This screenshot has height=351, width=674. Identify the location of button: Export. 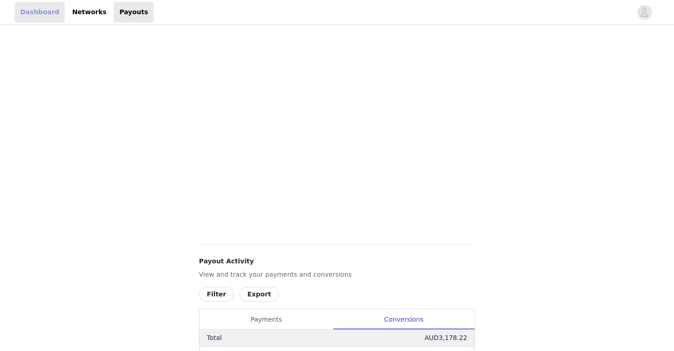
(259, 294).